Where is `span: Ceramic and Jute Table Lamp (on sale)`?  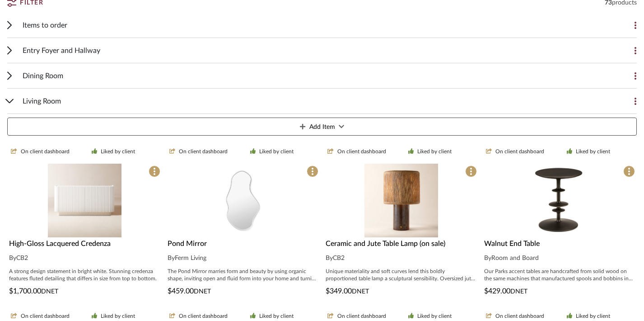 span: Ceramic and Jute Table Lamp (on sale) is located at coordinates (386, 243).